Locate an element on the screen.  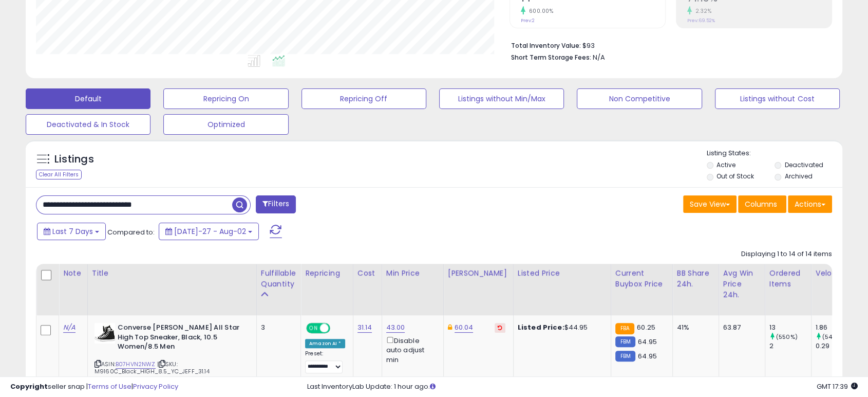
button: Optimized is located at coordinates (226, 124).